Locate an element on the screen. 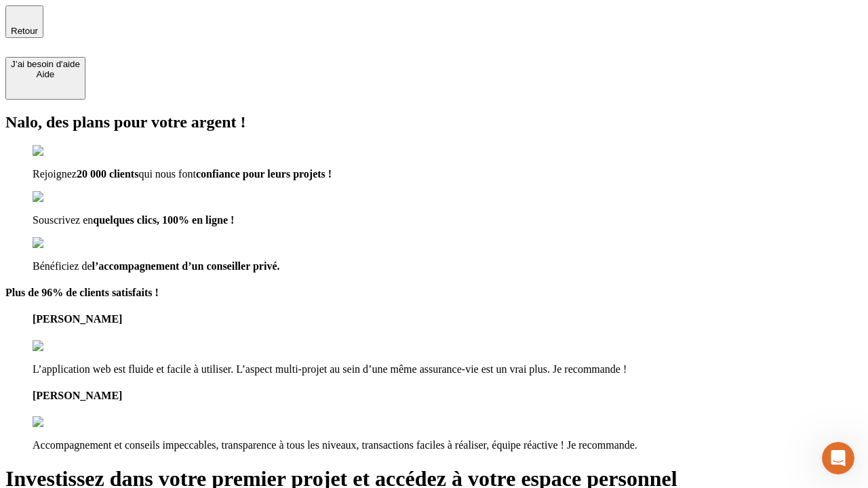 The width and height of the screenshot is (868, 488). p: Accompagnement et conseils impeccables, transparence à tous les niveaux, transactions faciles à r... is located at coordinates (447, 446).